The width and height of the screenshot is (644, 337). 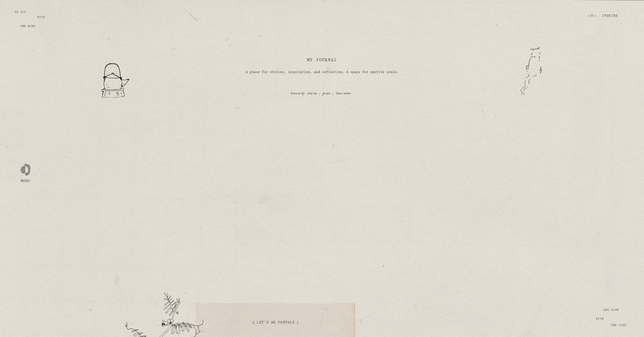 What do you see at coordinates (610, 16) in the screenshot?
I see `a: Inquire` at bounding box center [610, 16].